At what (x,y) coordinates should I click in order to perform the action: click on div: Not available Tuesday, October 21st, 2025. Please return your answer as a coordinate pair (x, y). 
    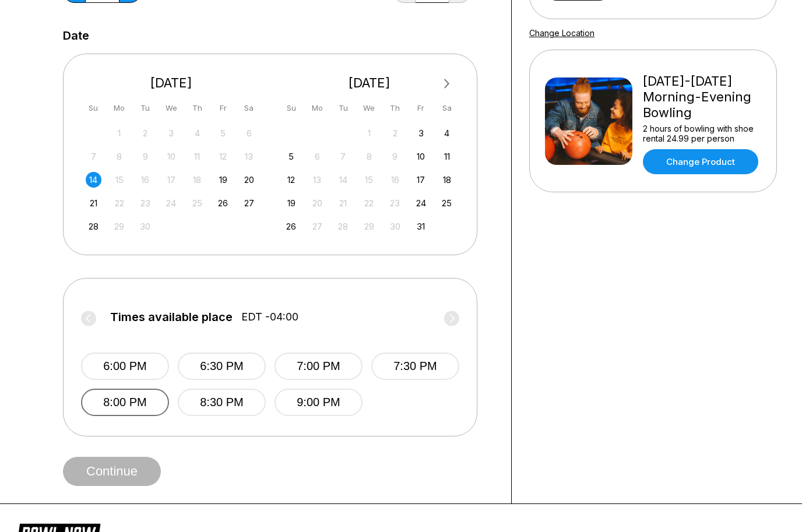
    Looking at the image, I should click on (343, 204).